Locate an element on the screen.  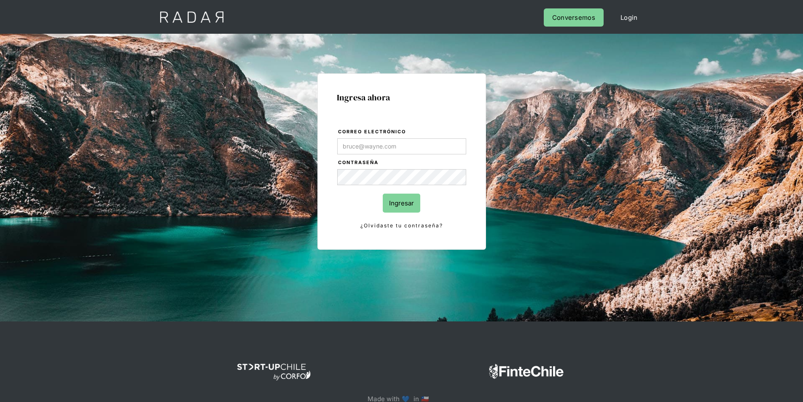
label: Correo electrónico is located at coordinates (402, 132).